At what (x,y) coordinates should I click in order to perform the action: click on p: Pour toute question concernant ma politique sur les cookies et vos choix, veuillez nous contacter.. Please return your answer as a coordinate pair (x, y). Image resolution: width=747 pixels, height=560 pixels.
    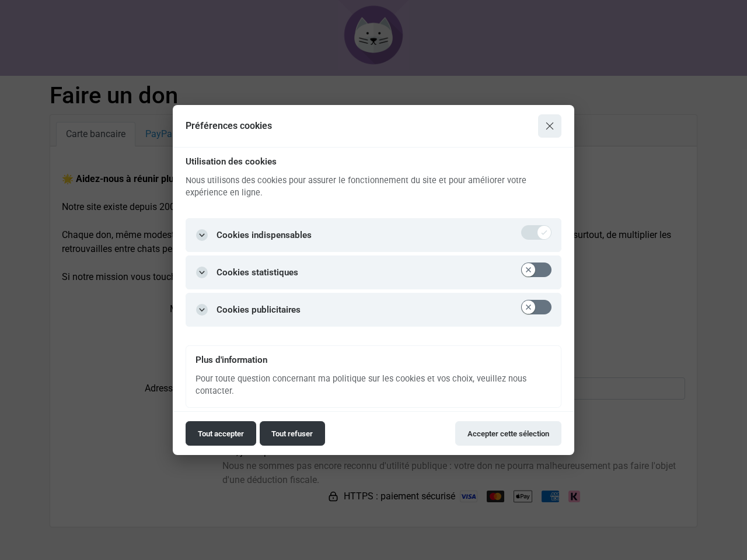
    Looking at the image, I should click on (373, 385).